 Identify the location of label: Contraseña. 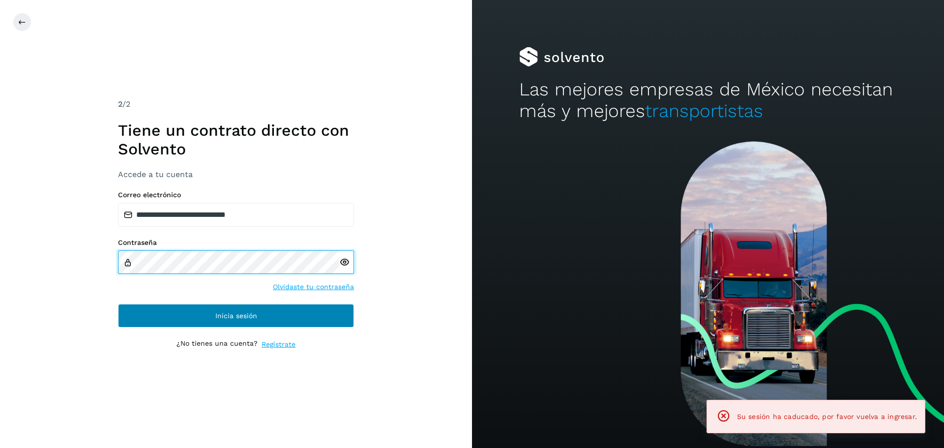
(236, 242).